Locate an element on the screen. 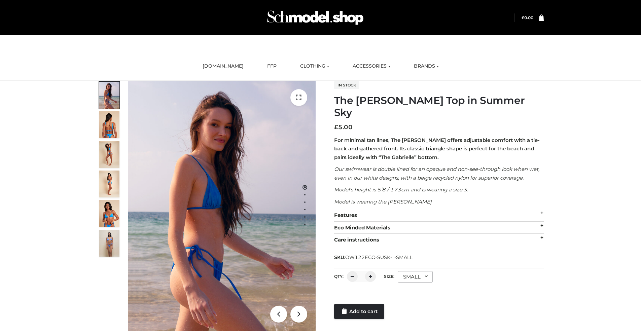  div: SMALL is located at coordinates (415, 277).